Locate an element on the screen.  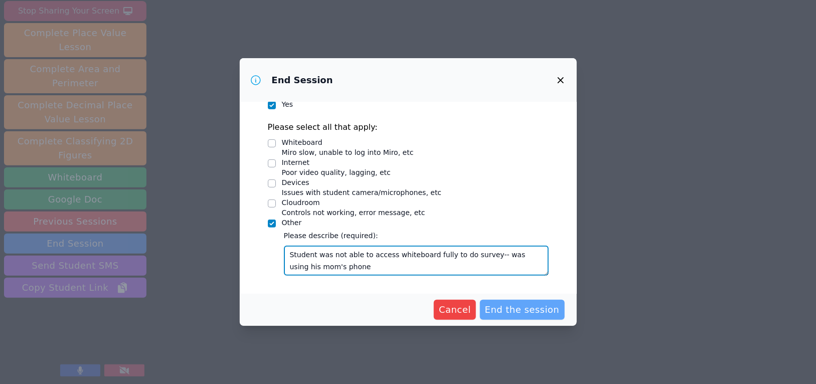
span: Miro slow, unable to log into Miro, etc is located at coordinates (348, 153).